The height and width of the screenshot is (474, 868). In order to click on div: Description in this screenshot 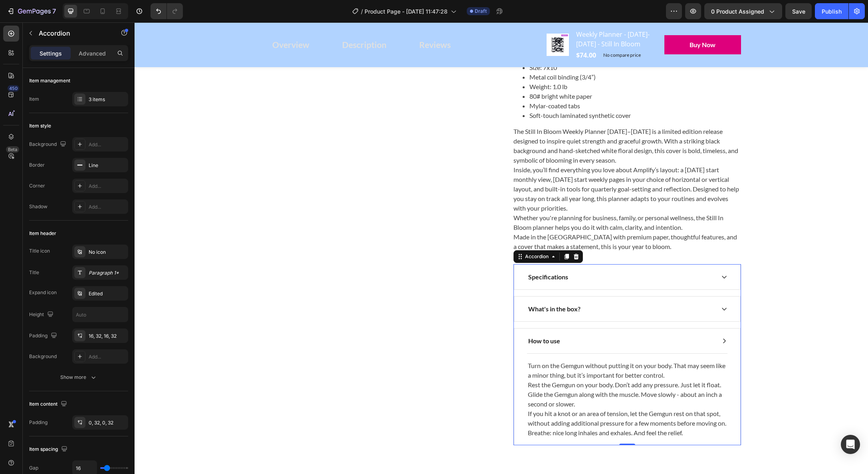, I will do `click(230, 23)`.